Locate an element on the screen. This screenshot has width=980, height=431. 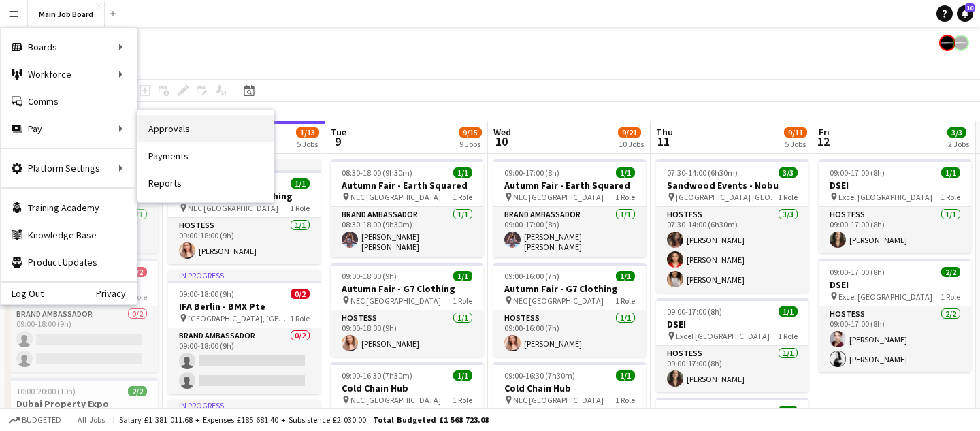
a: Training Academy is located at coordinates (69, 208).